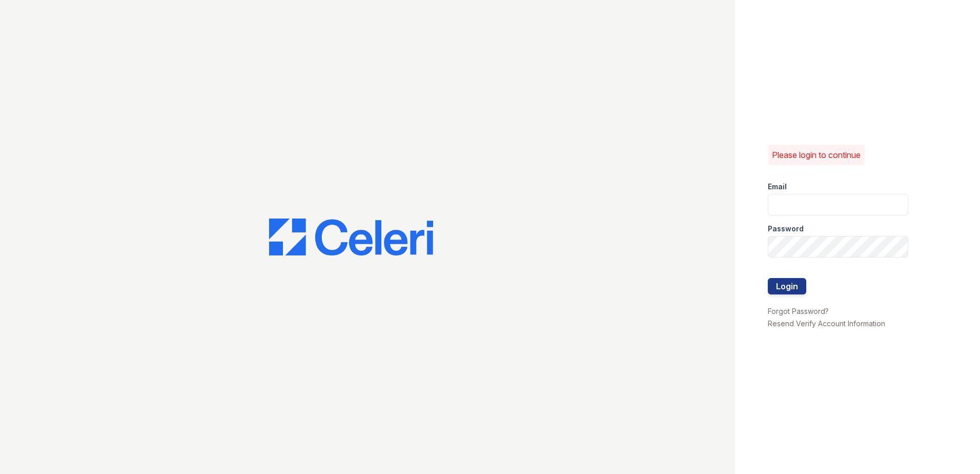 Image resolution: width=980 pixels, height=474 pixels. What do you see at coordinates (826, 323) in the screenshot?
I see `a: Resend Verify Account Information` at bounding box center [826, 323].